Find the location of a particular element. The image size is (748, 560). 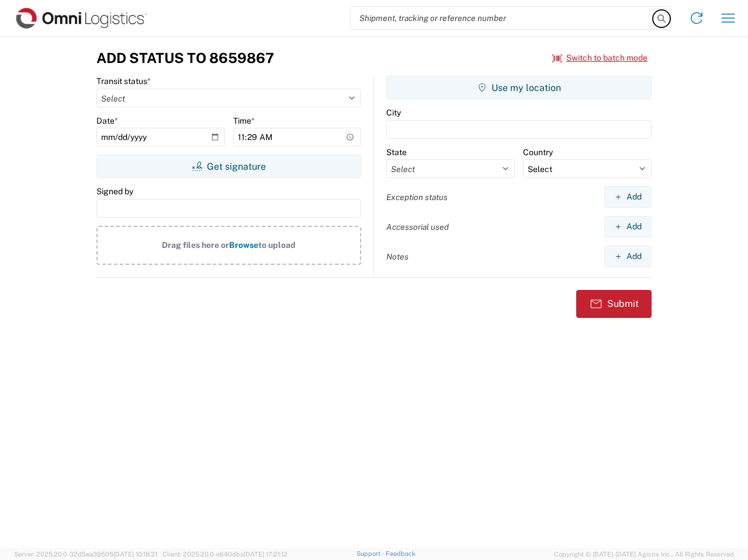

label: Time is located at coordinates (244, 121).